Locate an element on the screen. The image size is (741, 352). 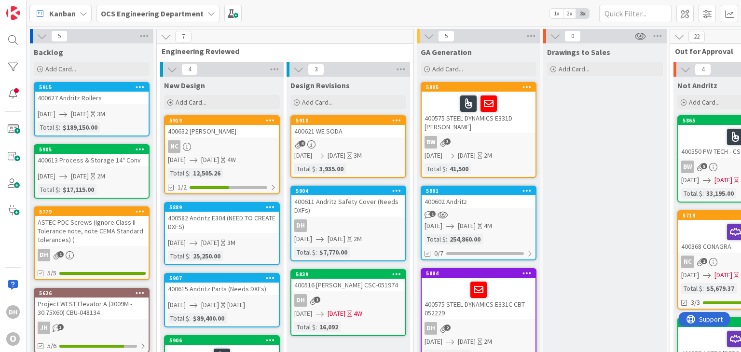
span: 7 is located at coordinates (183, 37).